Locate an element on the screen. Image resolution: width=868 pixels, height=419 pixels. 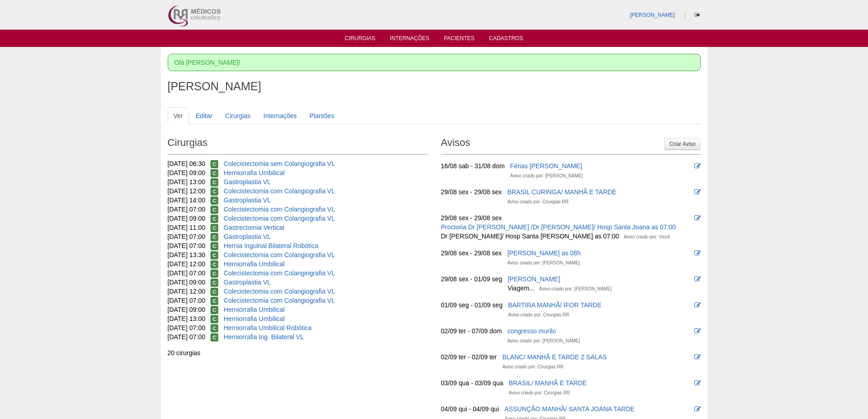
div: 04/09 qui - 04/09 qui is located at coordinates (470, 409).